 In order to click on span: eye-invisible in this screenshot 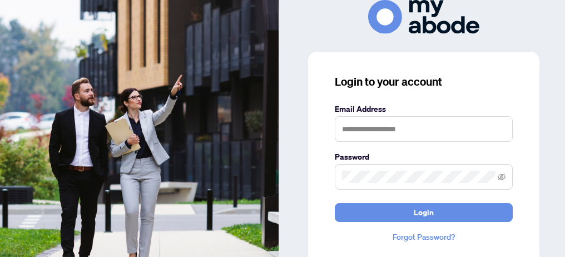, I will do `click(501, 177)`.